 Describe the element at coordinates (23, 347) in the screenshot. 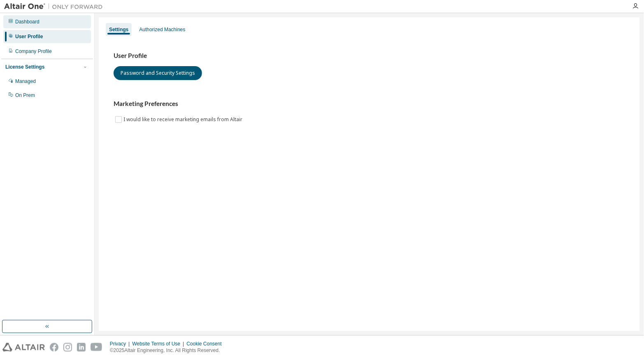

I see `img: altair_logo.svg` at that location.